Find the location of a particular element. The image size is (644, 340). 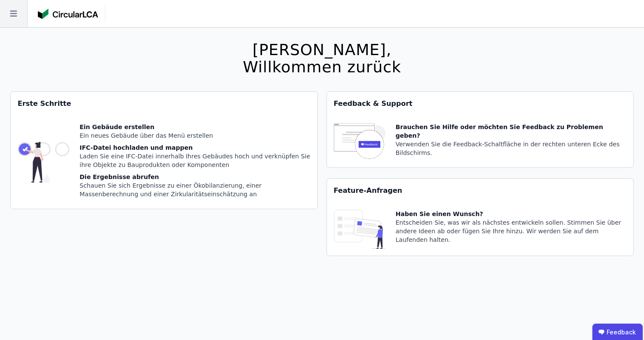

div: Die Ergebnisse abrufen is located at coordinates (195, 177).